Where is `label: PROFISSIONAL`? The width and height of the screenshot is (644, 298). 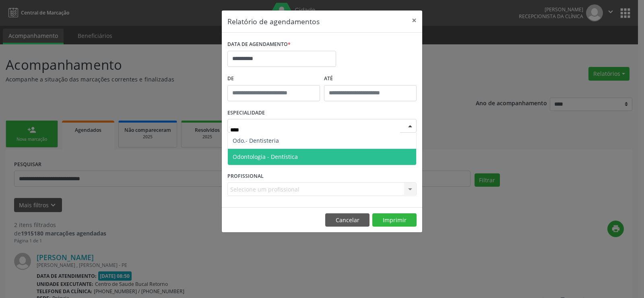
label: PROFISSIONAL is located at coordinates (246, 176).